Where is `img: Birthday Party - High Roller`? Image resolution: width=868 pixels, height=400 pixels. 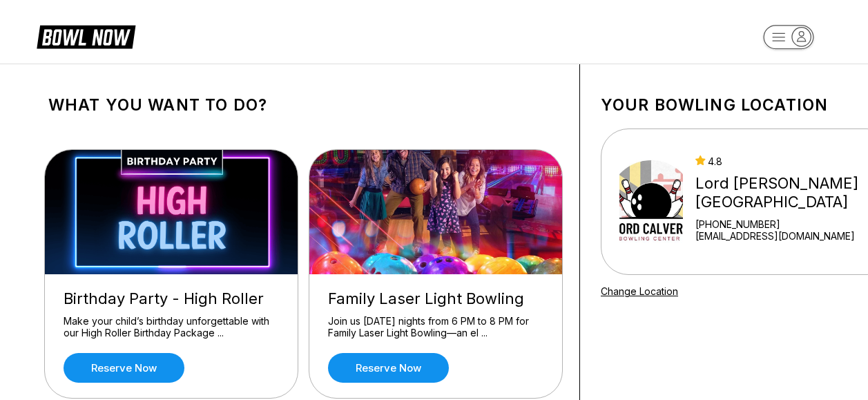 img: Birthday Party - High Roller is located at coordinates (172, 212).